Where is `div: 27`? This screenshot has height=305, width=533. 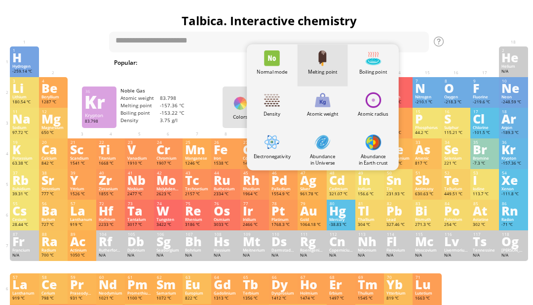
div: 27 is located at coordinates (255, 142).